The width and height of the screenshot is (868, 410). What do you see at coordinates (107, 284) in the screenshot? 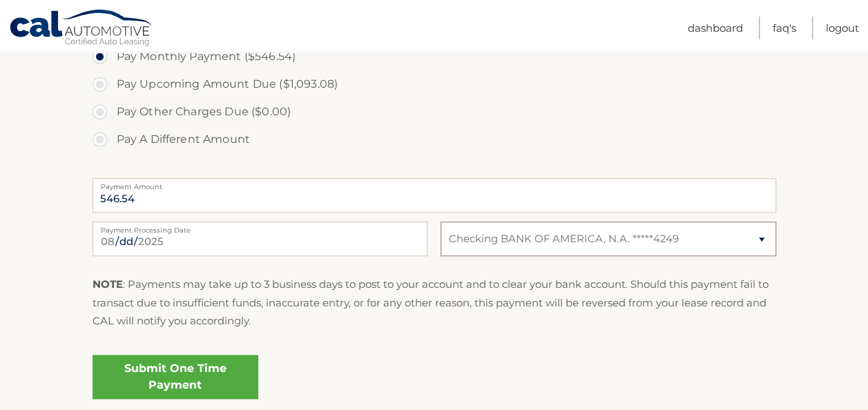
I see `strong: NOTE` at bounding box center [107, 284].